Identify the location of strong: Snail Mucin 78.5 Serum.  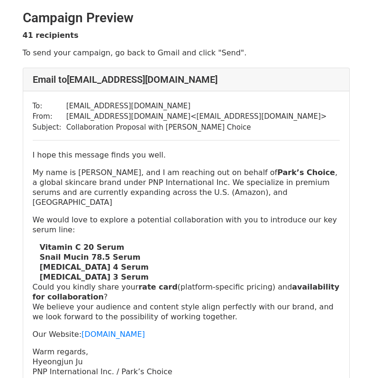
(90, 257).